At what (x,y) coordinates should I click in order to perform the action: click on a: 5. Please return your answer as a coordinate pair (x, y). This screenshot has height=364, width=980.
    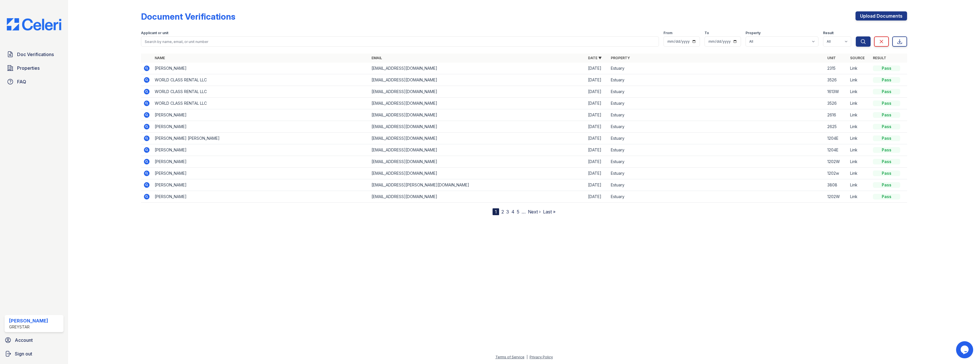
    Looking at the image, I should click on (518, 212).